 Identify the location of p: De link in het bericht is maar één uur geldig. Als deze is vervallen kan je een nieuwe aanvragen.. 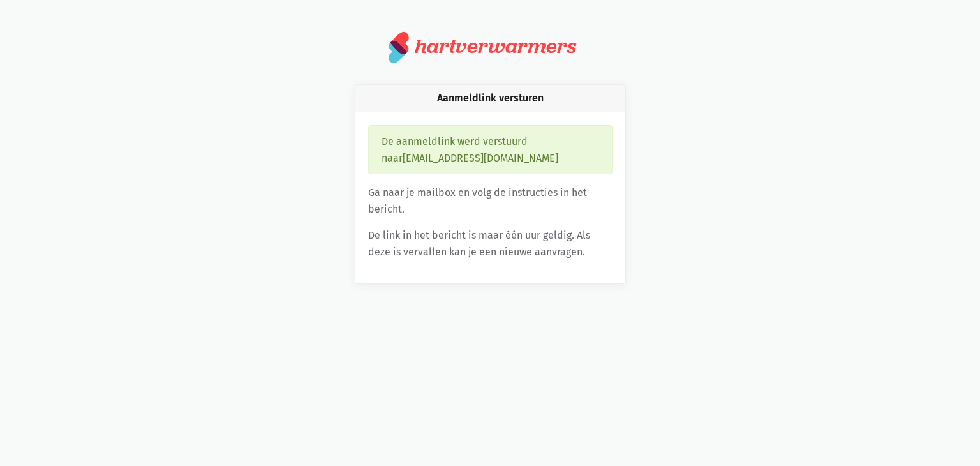
(490, 243).